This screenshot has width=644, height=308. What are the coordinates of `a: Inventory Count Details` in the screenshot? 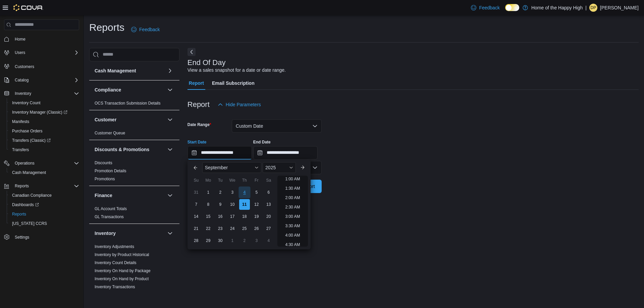 It's located at (116, 262).